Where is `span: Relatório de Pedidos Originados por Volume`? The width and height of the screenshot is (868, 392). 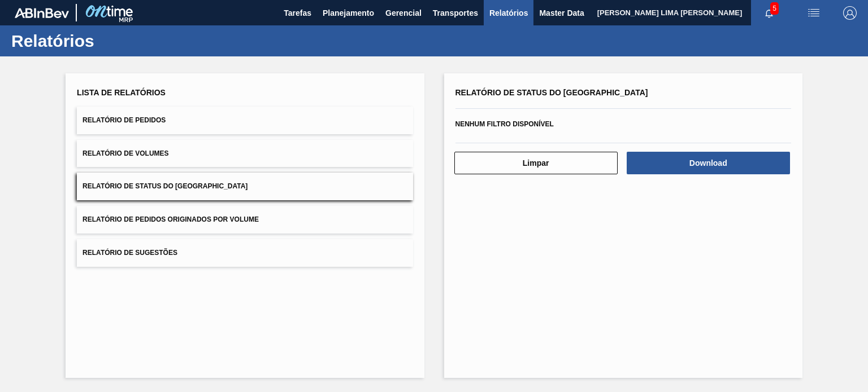
span: Relatório de Pedidos Originados por Volume is located at coordinates (171, 220).